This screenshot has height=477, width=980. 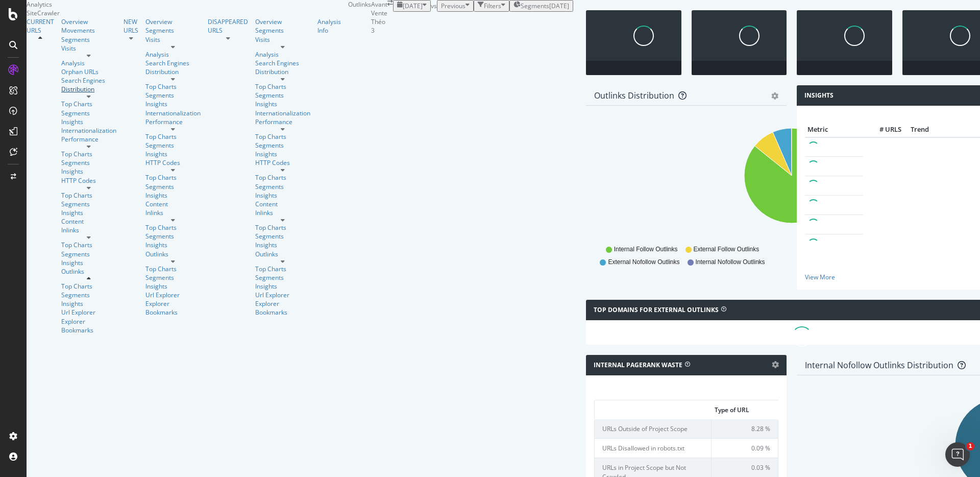 What do you see at coordinates (88, 271) in the screenshot?
I see `div: Outlinks` at bounding box center [88, 271].